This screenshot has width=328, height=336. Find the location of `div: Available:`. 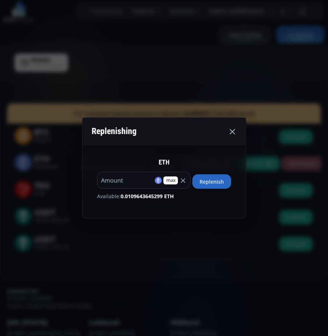

div: Available: is located at coordinates (164, 196).